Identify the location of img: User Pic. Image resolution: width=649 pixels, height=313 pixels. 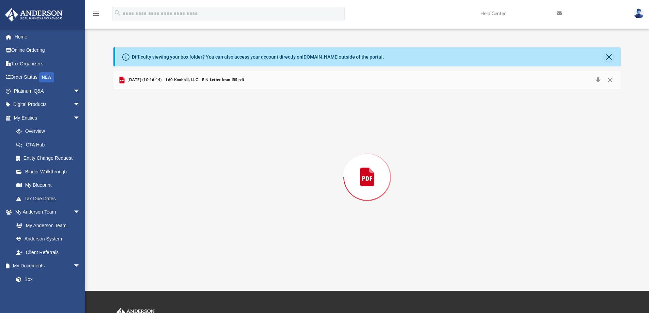
(638, 13).